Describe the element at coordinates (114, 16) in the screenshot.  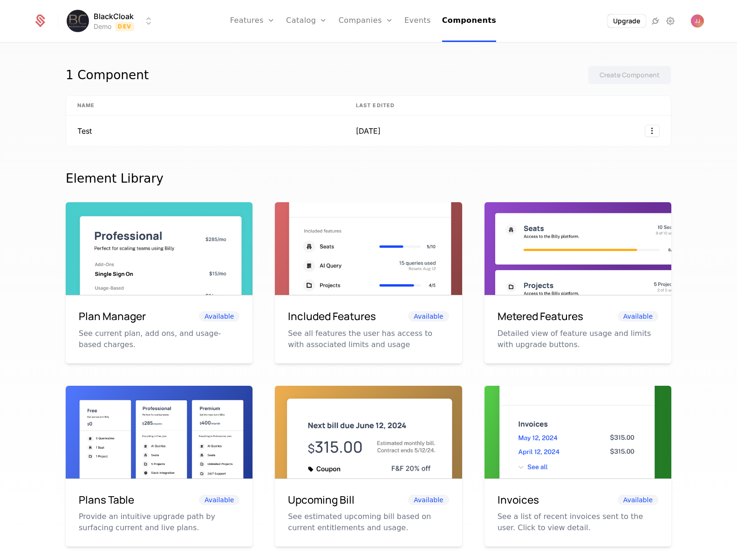
I see `span: BlackCloak` at that location.